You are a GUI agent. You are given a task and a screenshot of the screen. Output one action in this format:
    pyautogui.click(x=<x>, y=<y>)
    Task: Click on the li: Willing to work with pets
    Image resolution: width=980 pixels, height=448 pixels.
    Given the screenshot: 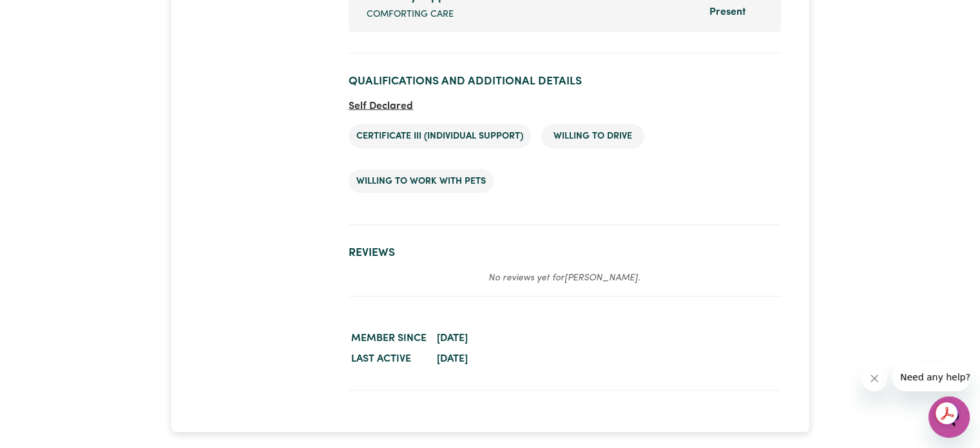 What is the action you would take?
    pyautogui.click(x=421, y=182)
    